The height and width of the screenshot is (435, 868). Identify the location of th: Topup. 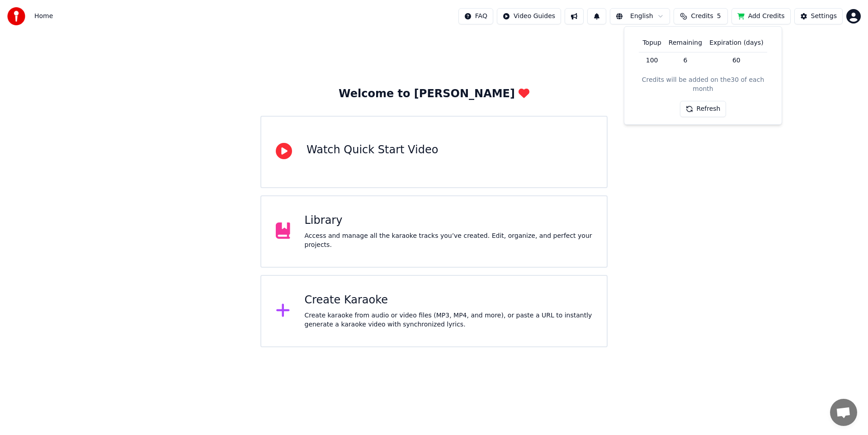
(651, 43).